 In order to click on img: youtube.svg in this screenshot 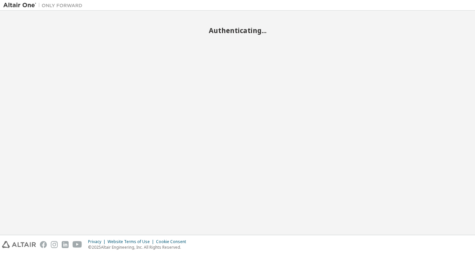, I will do `click(77, 244)`.